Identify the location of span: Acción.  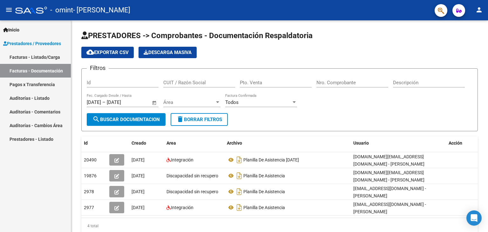
(456, 143).